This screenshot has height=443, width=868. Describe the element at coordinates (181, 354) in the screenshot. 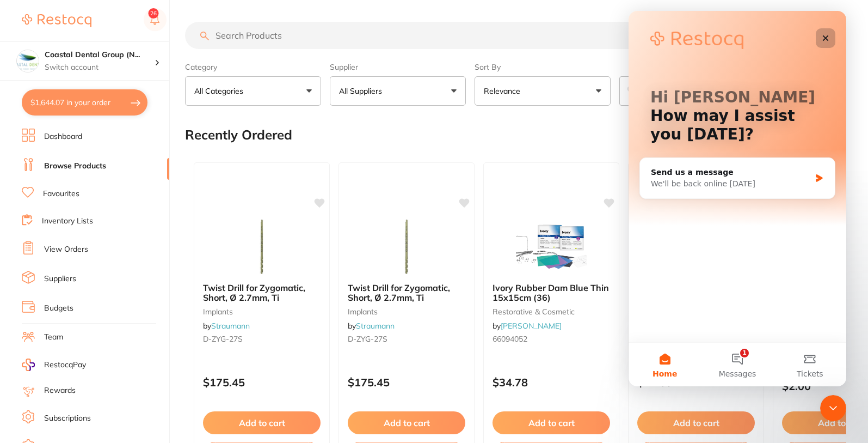

I see `button: Tickets` at that location.